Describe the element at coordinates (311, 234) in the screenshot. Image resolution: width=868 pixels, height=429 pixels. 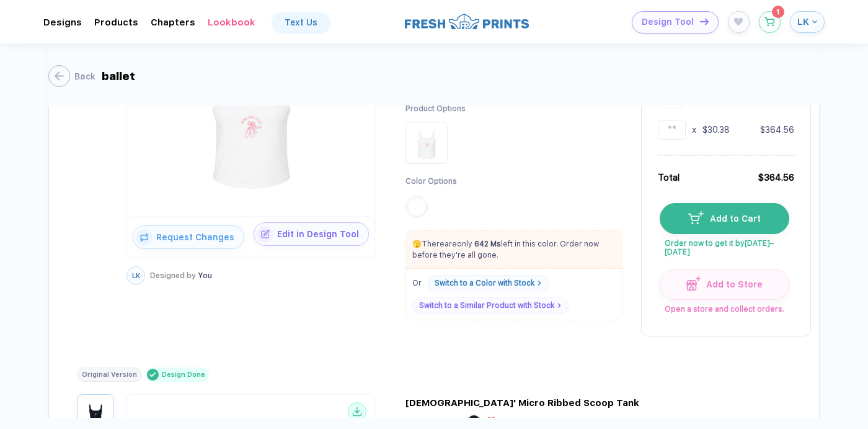
I see `button: iconEdit in Design Tool` at that location.